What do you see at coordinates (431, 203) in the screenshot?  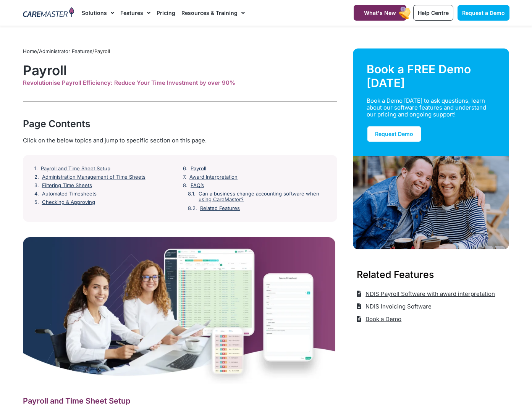 I see `img: Support Worker and NDIS Participant out for a coffee.` at bounding box center [431, 203].